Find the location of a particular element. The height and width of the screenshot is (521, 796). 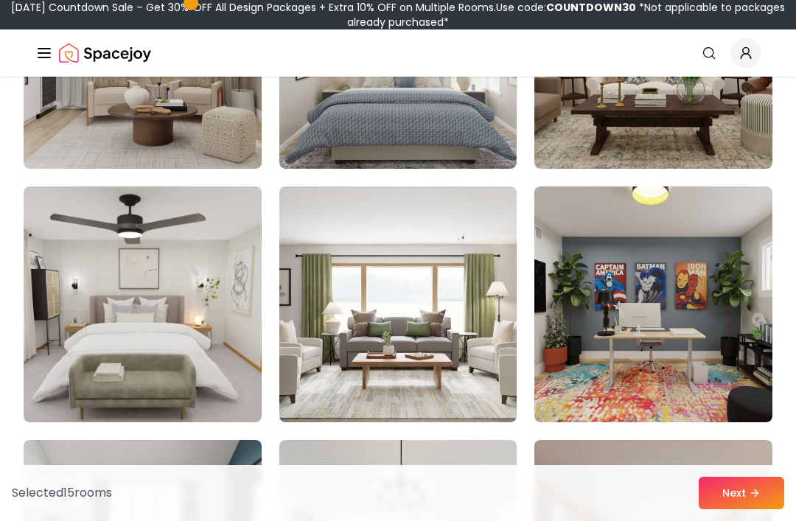

img: Room room-92 is located at coordinates (398, 304).